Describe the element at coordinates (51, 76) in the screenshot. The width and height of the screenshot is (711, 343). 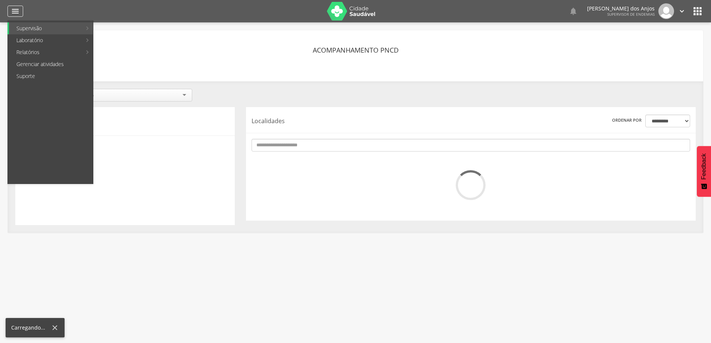
I see `a: Suporte` at that location.